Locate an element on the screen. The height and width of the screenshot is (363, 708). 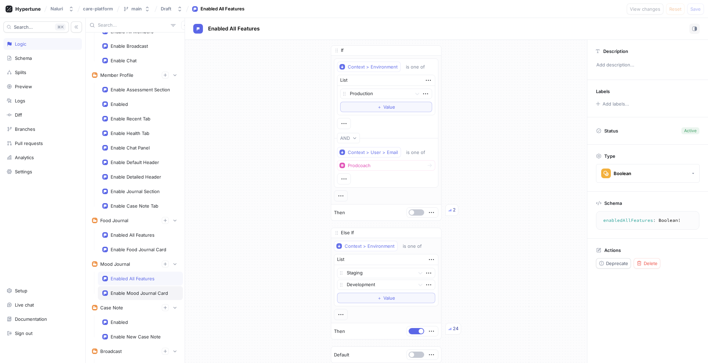
div: Prodcoach is located at coordinates (359, 165).